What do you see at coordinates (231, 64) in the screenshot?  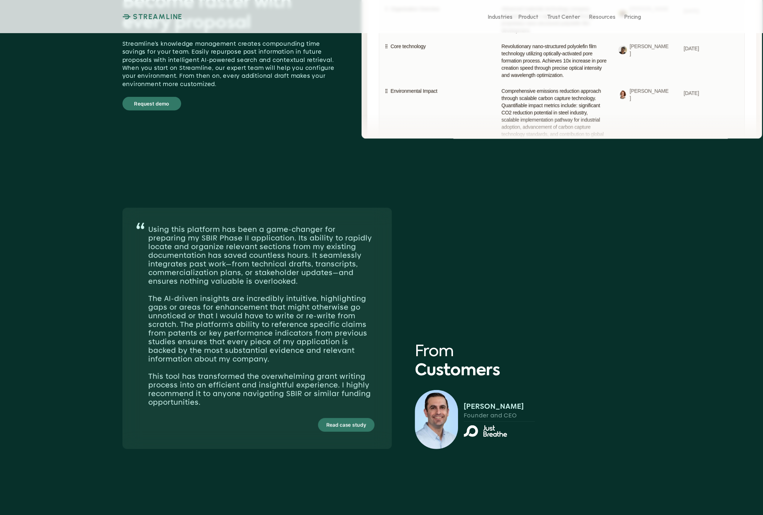 I see `p: Streamline’s knowledge management creates compounding time savings for your team. Easily repurpos...` at bounding box center [231, 64].